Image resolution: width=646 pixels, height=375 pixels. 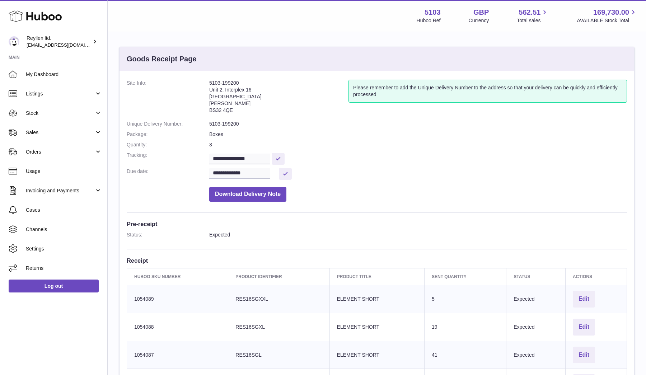 What do you see at coordinates (607, 20) in the screenshot?
I see `span: AVAILABLE Stock Total` at bounding box center [607, 20].